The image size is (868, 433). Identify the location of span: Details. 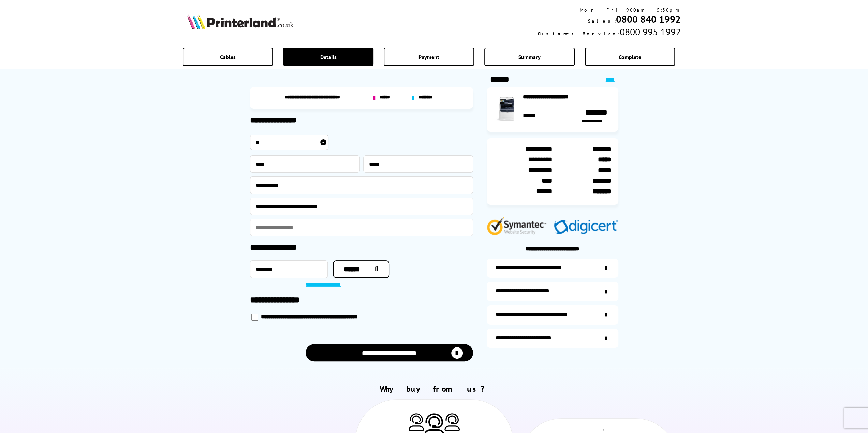
(329, 57).